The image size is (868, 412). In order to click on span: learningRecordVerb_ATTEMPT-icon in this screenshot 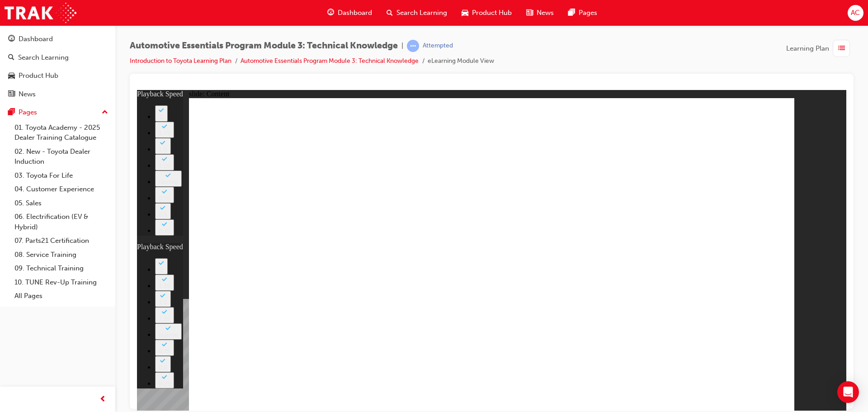, I will do `click(413, 45)`.